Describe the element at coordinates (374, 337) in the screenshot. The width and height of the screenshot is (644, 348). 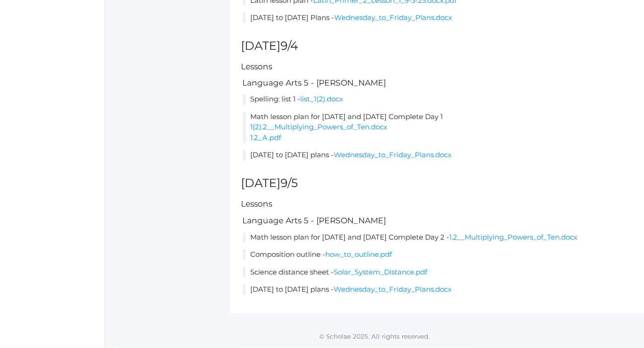
I see `p: © Scholae 2025. All rights reserved.` at that location.